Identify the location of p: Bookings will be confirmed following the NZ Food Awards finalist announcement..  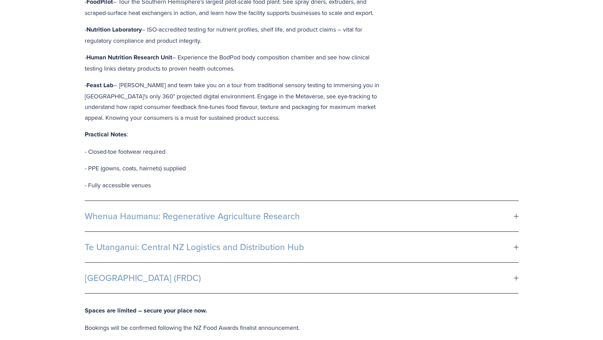
(302, 327).